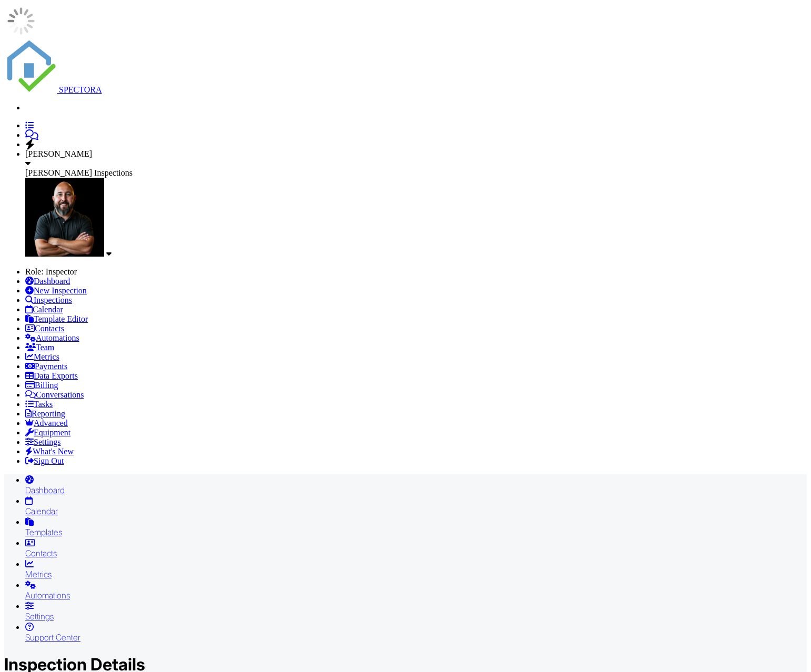 The height and width of the screenshot is (672, 811). I want to click on div: Dashboard, so click(416, 490).